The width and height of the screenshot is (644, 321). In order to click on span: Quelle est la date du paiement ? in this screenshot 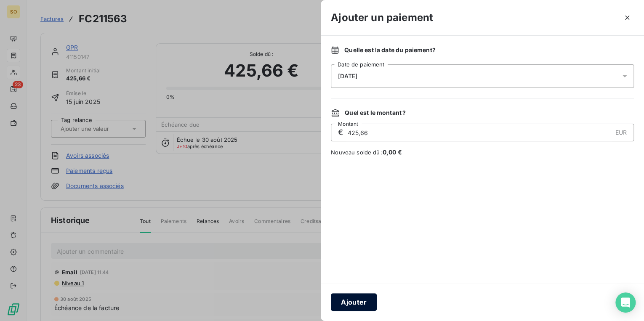, I will do `click(390, 50)`.